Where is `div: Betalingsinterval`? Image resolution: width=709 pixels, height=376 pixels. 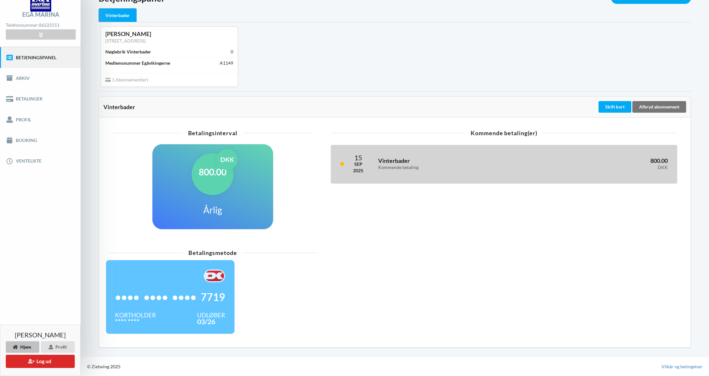 div: Betalingsinterval is located at coordinates (213, 133).